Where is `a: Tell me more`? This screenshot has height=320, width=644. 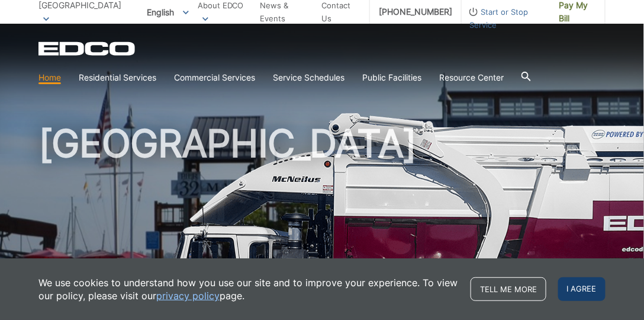
a: Tell me more is located at coordinates (509, 289).